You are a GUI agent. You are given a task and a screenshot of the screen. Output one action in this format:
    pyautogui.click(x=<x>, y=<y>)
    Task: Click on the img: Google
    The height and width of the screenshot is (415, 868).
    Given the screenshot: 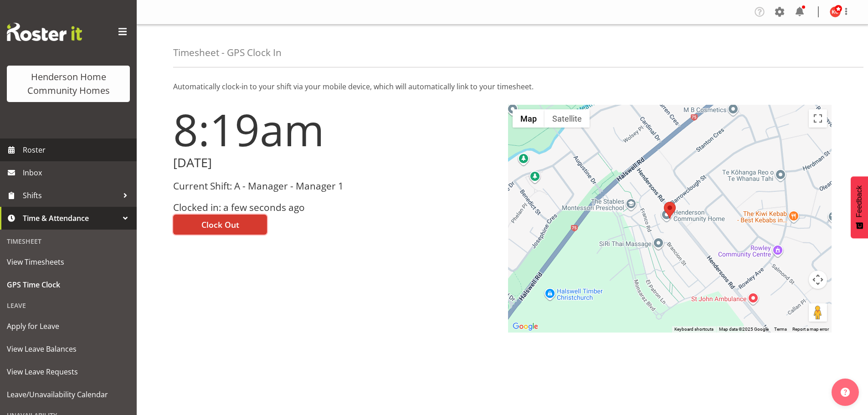 What is the action you would take?
    pyautogui.click(x=525, y=327)
    